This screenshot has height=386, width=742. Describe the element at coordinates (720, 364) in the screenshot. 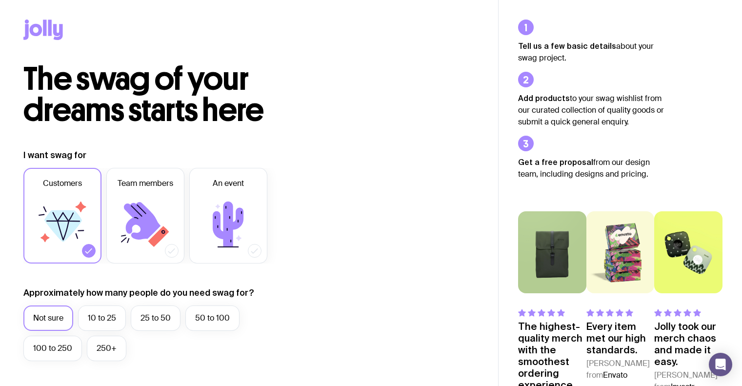

I see `div: Open Intercom Messenger` at that location.